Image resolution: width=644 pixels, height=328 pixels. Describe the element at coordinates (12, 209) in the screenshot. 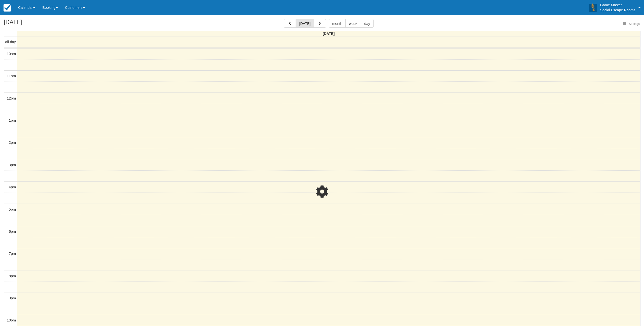

I see `span: 5pm` at that location.